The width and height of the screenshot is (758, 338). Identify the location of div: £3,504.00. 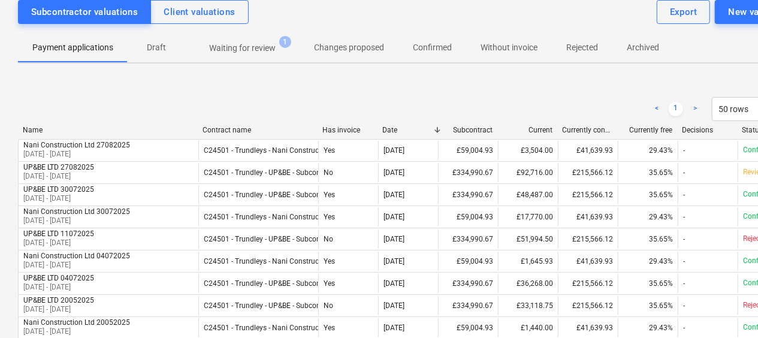
(528, 150).